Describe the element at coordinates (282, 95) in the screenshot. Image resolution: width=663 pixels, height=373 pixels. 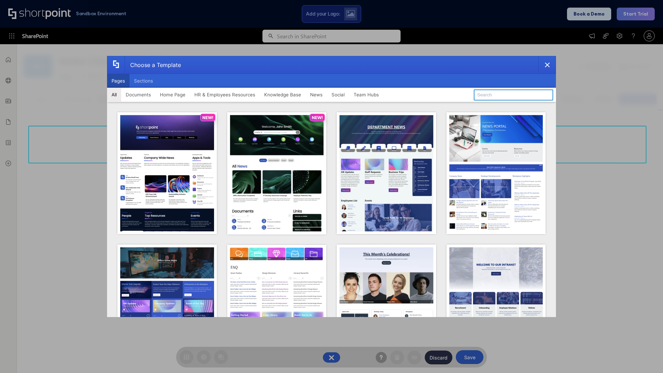
I see `button: Knowledge Base` at that location.